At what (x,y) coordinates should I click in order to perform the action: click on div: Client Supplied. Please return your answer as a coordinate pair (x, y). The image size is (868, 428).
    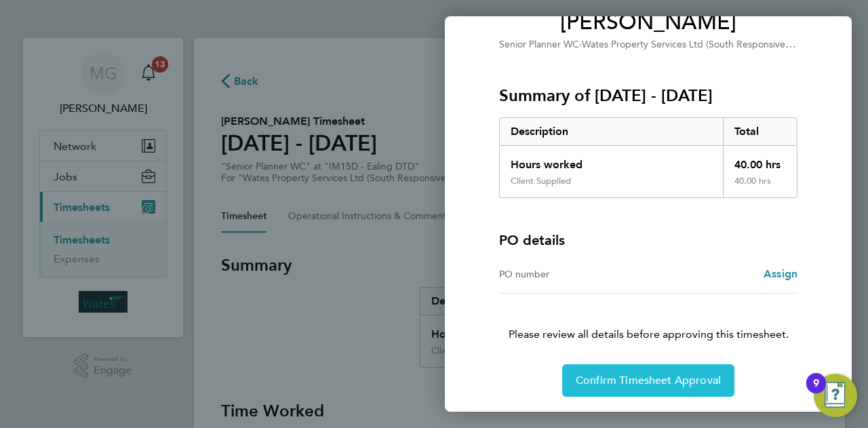
    Looking at the image, I should click on (540, 181).